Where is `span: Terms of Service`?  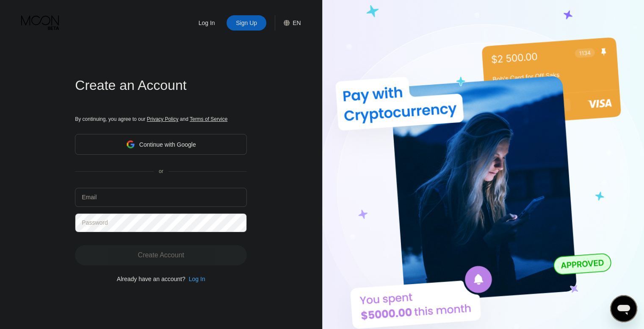 span: Terms of Service is located at coordinates (209, 119).